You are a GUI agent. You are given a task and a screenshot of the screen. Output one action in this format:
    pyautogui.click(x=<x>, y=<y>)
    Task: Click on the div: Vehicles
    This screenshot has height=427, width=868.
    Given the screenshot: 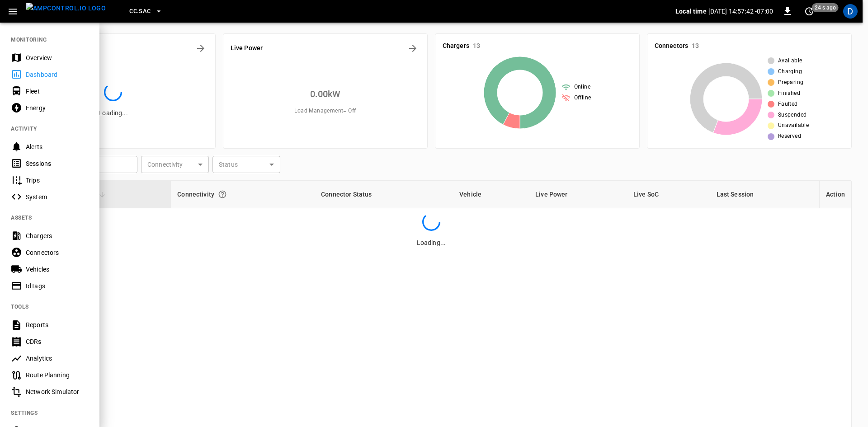 What is the action you would take?
    pyautogui.click(x=57, y=270)
    